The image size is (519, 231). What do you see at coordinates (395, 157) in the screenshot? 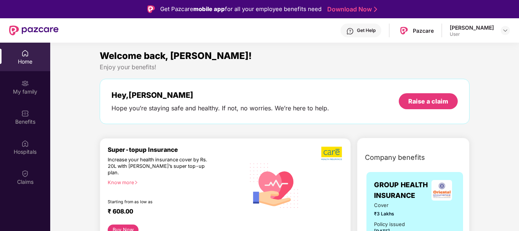
I see `span: Company benefits` at bounding box center [395, 157].